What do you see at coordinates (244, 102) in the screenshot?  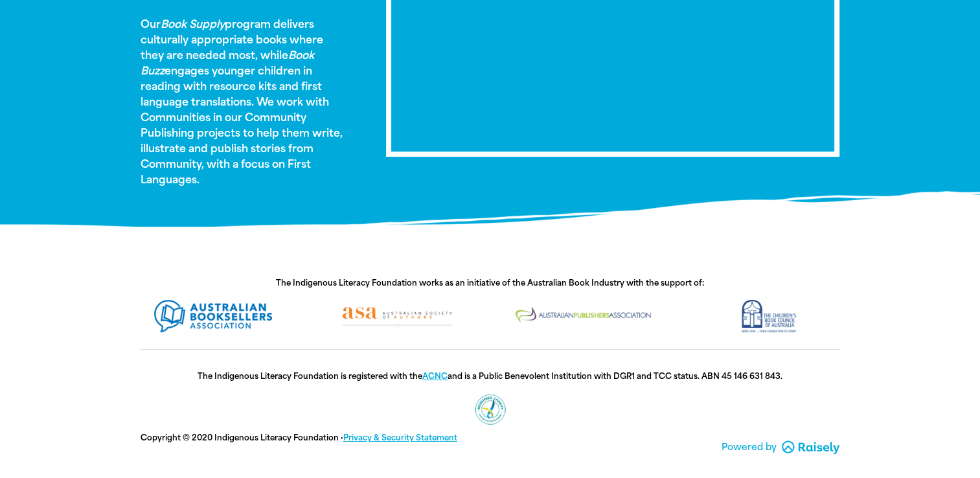 I see `p: Our program delivers culturally appropriate books where they are needed most, while engages young...` at bounding box center [244, 102].